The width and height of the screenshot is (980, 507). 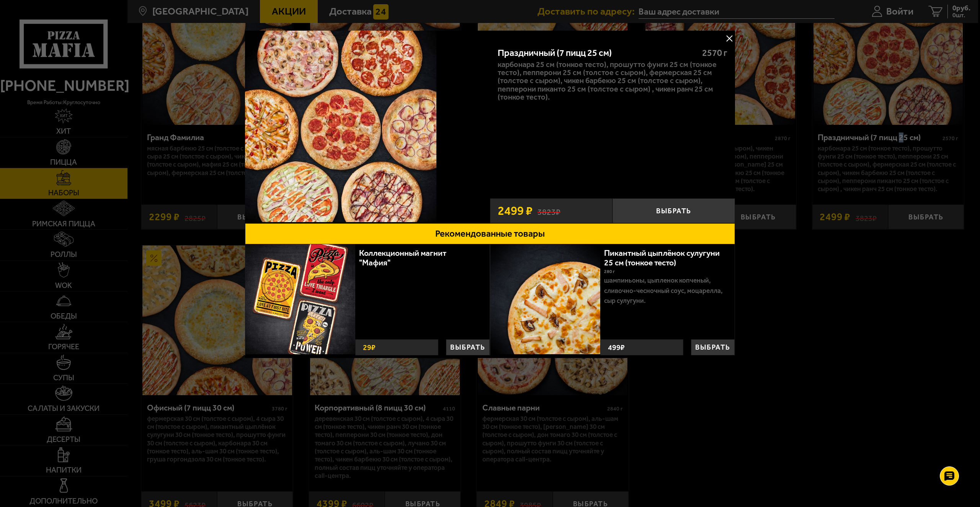 What do you see at coordinates (662, 257) in the screenshot?
I see `a: Пикантный цыплёнок сулугуни 25 см (тонкое тесто)` at bounding box center [662, 257].